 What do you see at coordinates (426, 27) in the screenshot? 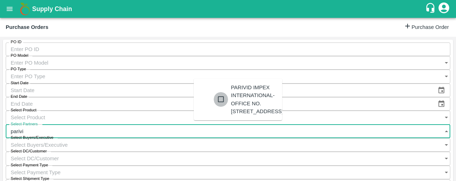
I see `a: Purchase Order` at bounding box center [426, 27].